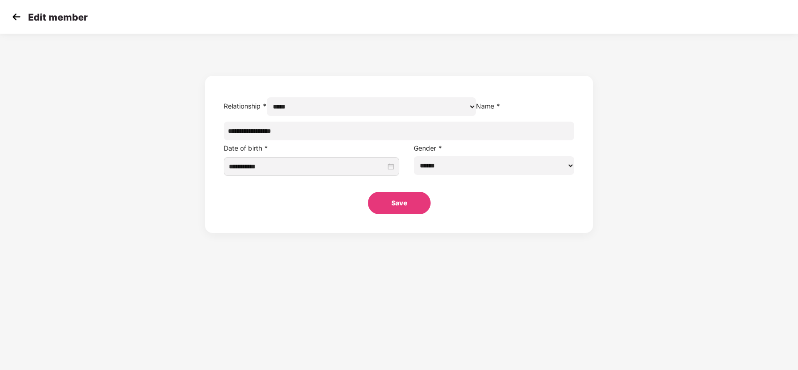 The height and width of the screenshot is (370, 798). What do you see at coordinates (16, 17) in the screenshot?
I see `img: svg+xml;base64,PHN2ZyB4bWxucz0iaHR0cDovL3d3dy53My5vcmcvMjAwMC9zdmciIHdpZHRoPSIzMCIgaGVpZ2h0PSIzMC...` at bounding box center [16, 17].